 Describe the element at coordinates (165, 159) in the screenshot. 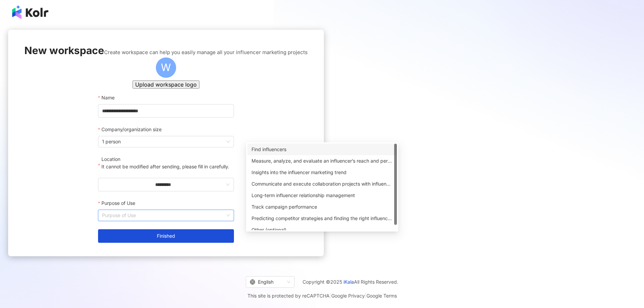

I see `div: Location` at that location.